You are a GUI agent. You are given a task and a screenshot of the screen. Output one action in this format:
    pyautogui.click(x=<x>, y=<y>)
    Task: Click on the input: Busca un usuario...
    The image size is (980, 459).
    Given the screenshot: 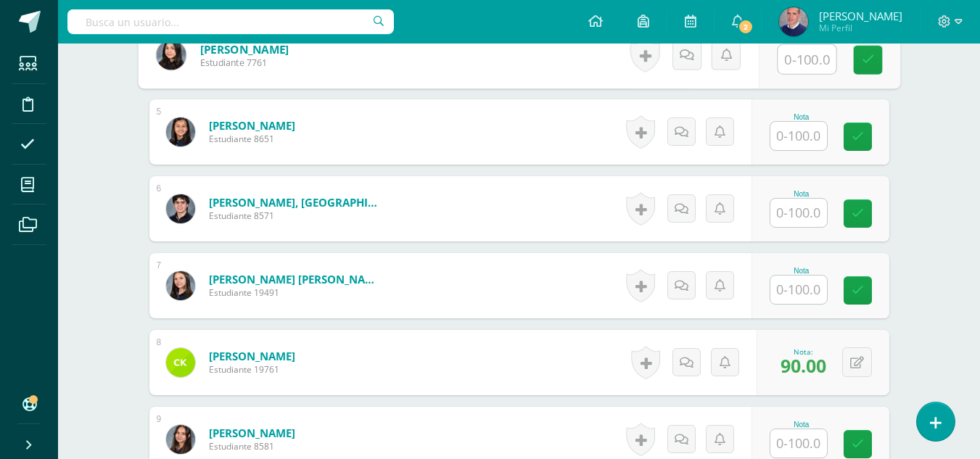 What is the action you would take?
    pyautogui.click(x=231, y=21)
    